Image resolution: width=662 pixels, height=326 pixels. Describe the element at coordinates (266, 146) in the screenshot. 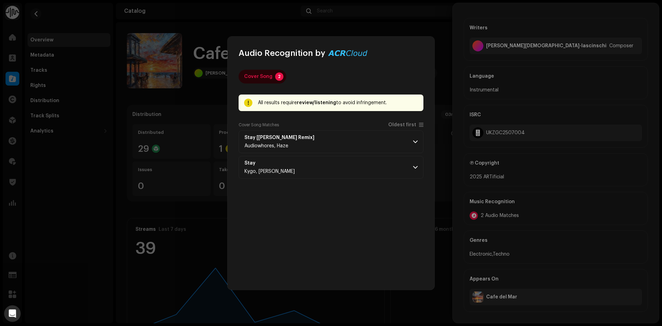

I see `span: Audiowhores, Haze` at that location.